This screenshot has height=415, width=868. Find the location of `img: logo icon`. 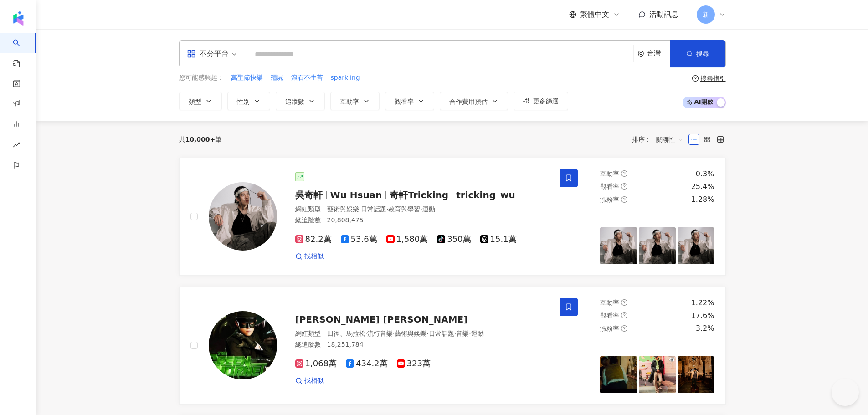

img: logo icon is located at coordinates (18, 18).